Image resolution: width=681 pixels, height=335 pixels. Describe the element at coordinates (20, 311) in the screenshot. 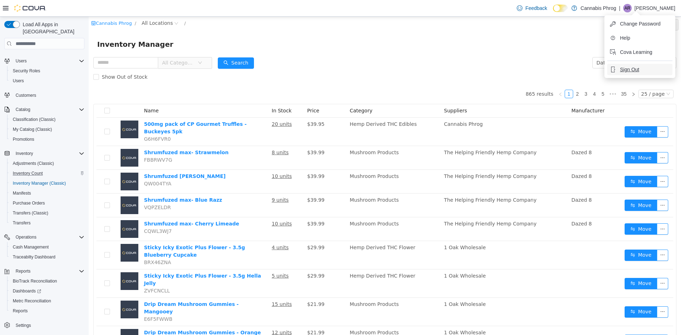

I see `a: Reports` at that location.